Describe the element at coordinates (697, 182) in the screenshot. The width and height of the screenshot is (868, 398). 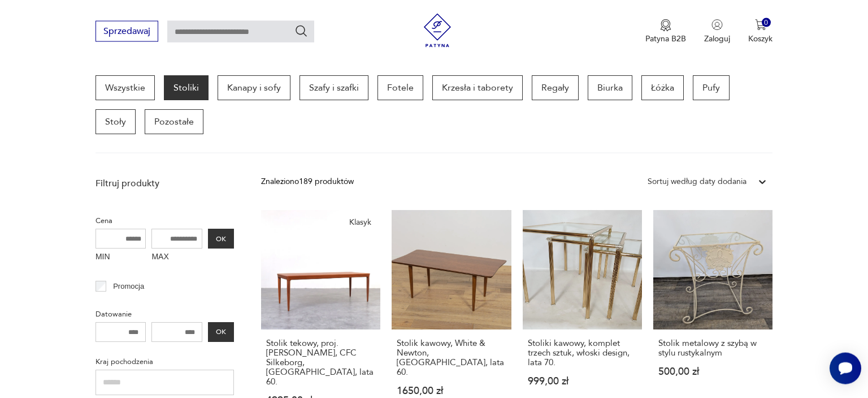
I see `div: Sortuj według daty dodania` at that location.